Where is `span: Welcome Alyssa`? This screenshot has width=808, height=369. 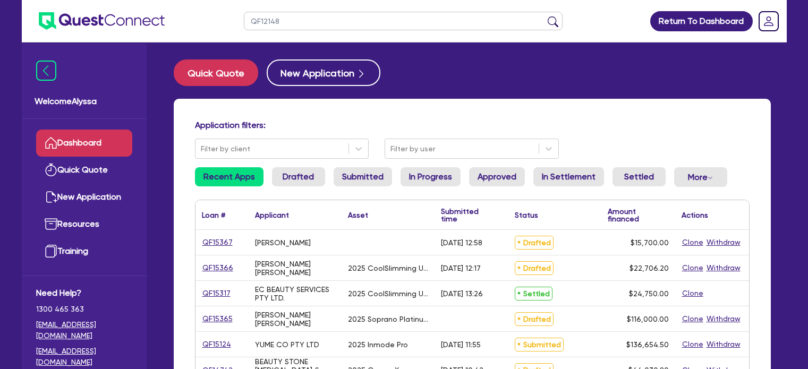
span: Welcome Alyssa is located at coordinates (84, 101).